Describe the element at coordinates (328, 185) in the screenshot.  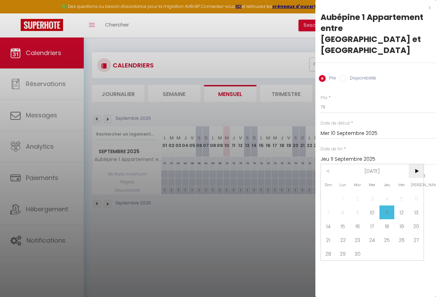
I see `span: Dim` at that location.